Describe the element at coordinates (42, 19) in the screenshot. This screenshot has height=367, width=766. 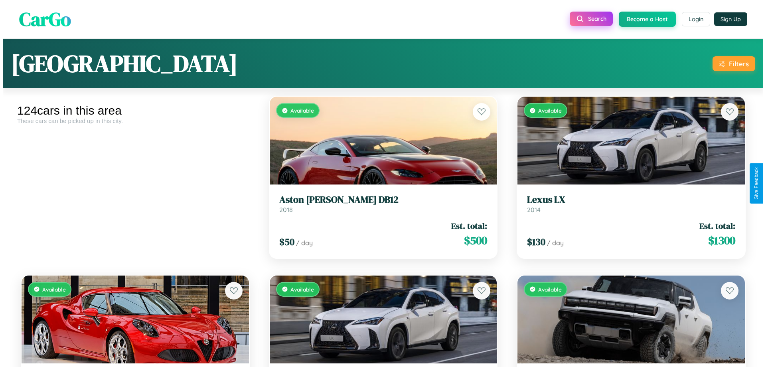
I see `span: CarGo` at that location.